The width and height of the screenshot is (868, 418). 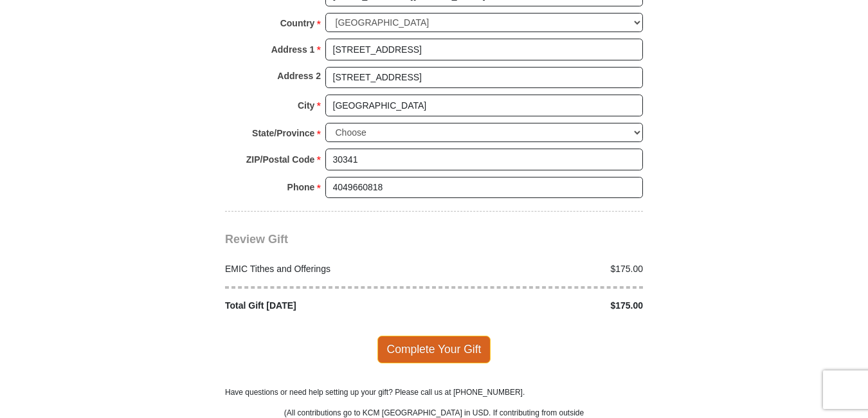 I want to click on strong: Country, so click(x=298, y=23).